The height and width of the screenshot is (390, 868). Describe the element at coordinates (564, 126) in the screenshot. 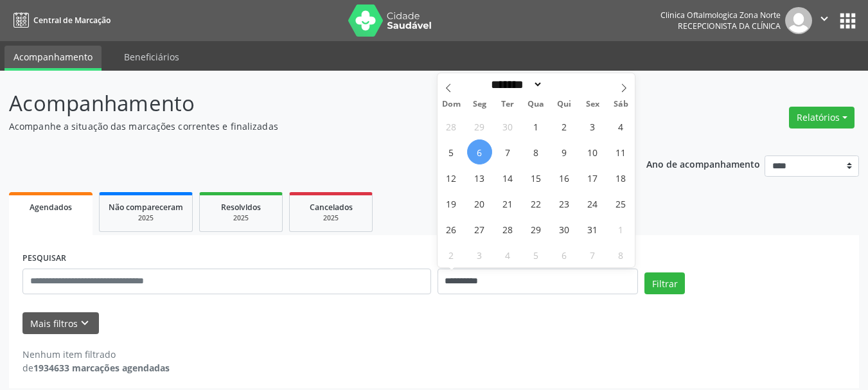

I see `span: Outubro 2, 2025` at that location.